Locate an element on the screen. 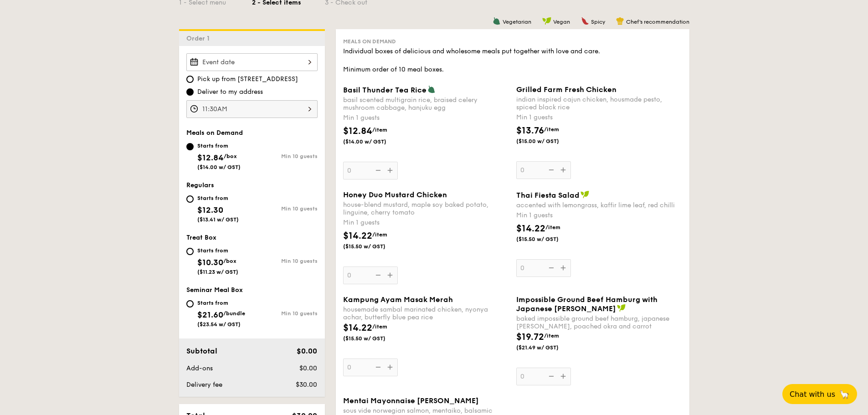  input: Event date is located at coordinates (252, 62).